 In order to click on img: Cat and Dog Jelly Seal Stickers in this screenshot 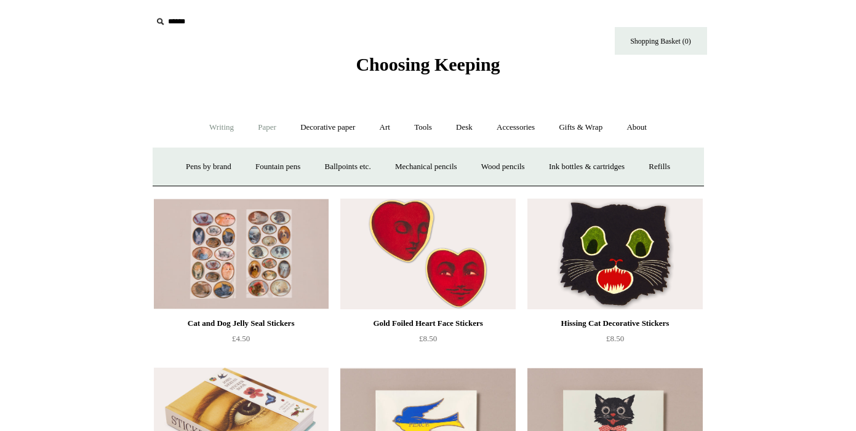, I will do `click(241, 254)`.